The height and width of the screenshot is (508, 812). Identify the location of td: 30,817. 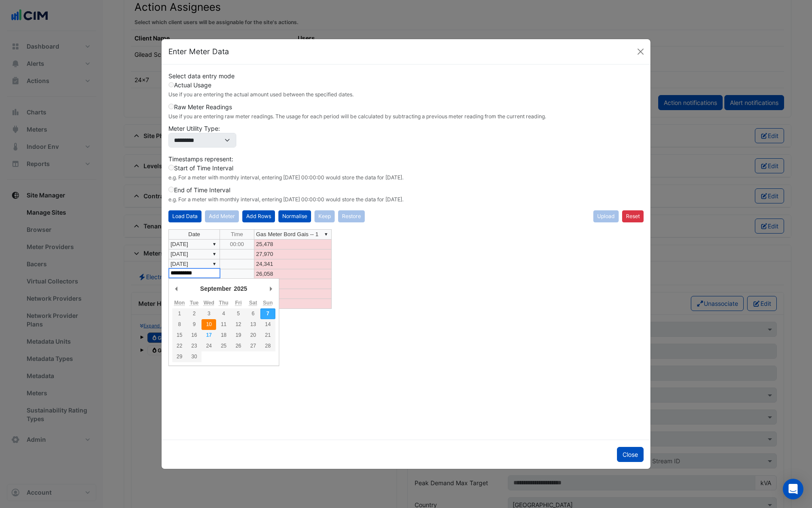
(293, 304).